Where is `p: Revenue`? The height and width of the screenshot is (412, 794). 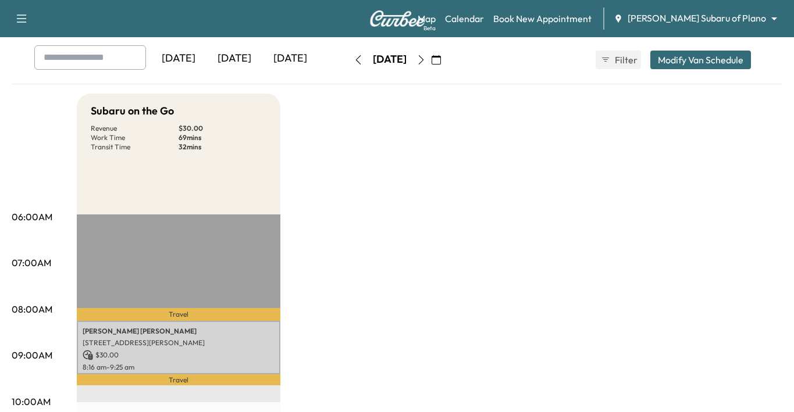 p: Revenue is located at coordinates (134, 129).